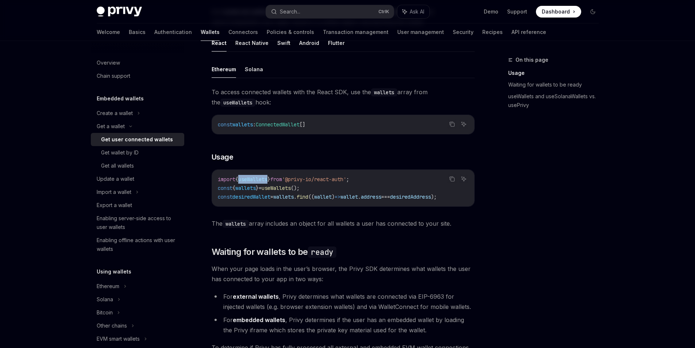 The width and height of the screenshot is (695, 348). What do you see at coordinates (493, 32) in the screenshot?
I see `a: Recipes` at bounding box center [493, 32].